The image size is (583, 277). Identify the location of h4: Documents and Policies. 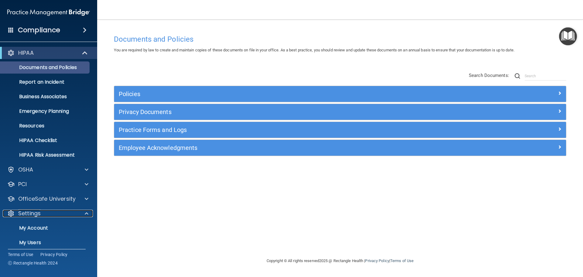
(340, 39).